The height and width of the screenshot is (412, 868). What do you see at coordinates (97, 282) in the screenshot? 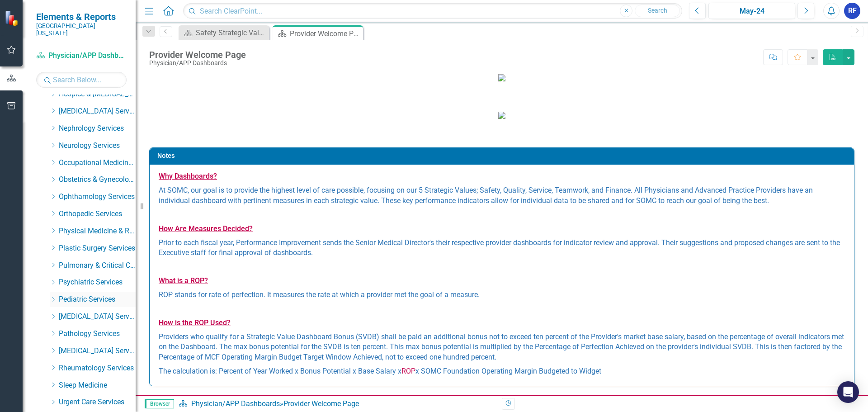
I see `a: Psychiatric Services` at bounding box center [97, 282].